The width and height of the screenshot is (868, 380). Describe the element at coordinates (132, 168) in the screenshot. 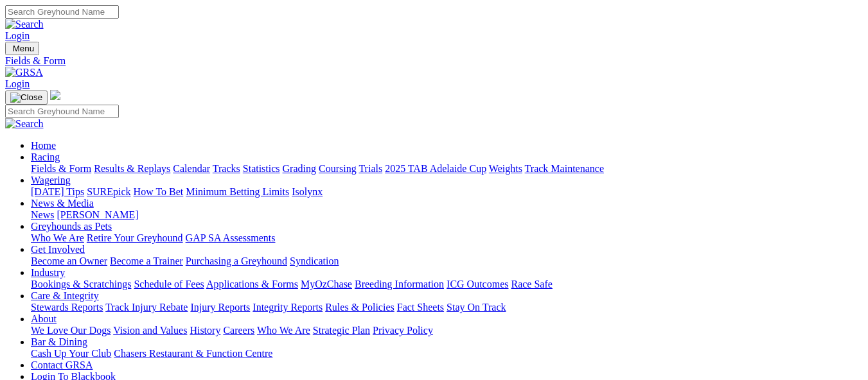

I see `a: Results & Replays` at that location.